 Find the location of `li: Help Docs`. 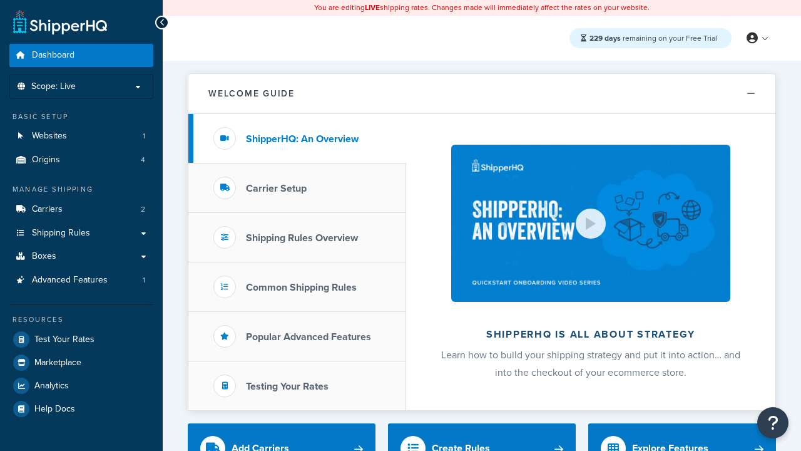

li: Help Docs is located at coordinates (81, 409).